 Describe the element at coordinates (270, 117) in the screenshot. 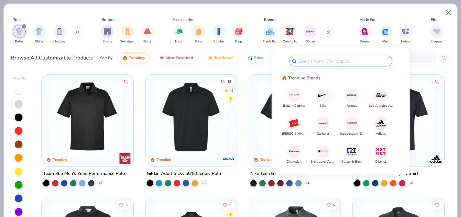

I see `img: 4e3280f1-c9f2-4cad-a8ab-4447660dba31` at that location.